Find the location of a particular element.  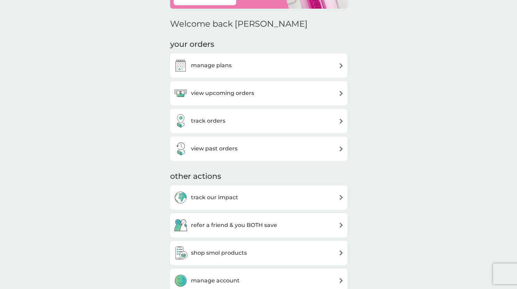

h3: manage account is located at coordinates (215, 281).